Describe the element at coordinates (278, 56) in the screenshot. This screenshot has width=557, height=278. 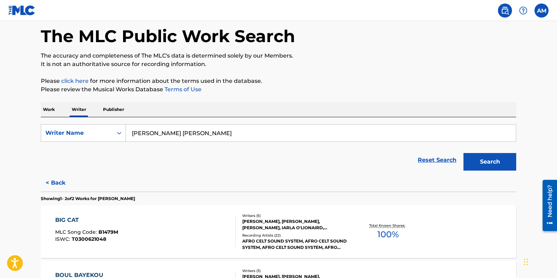
I see `p: The accuracy and completeness of The MLC's data is determined solely by our Members.` at that location.